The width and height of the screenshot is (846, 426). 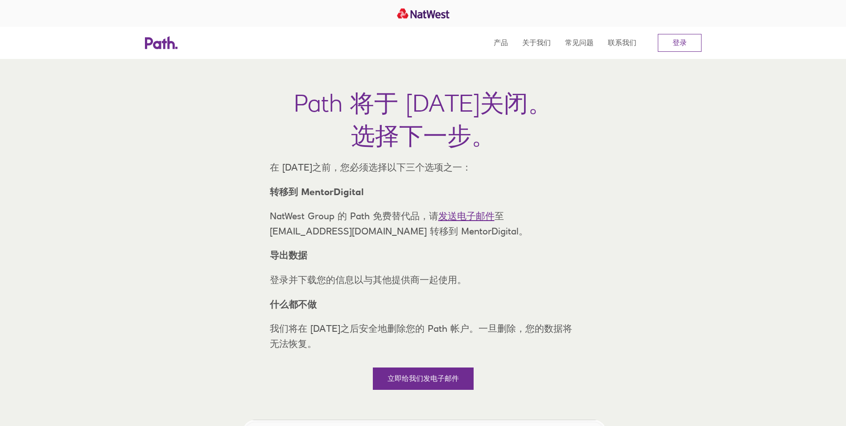 I want to click on a: 发送电子邮件, so click(x=467, y=215).